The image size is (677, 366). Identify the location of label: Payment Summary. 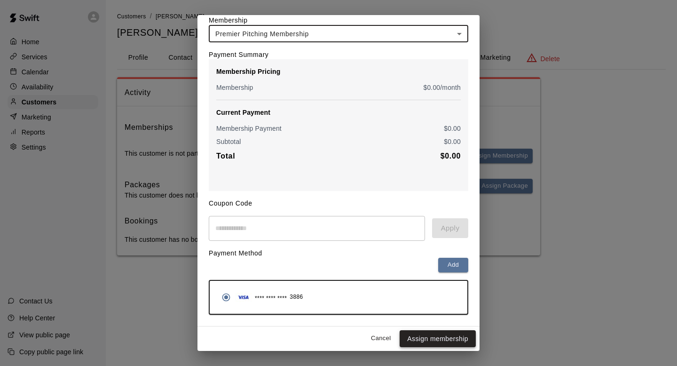
(238, 55).